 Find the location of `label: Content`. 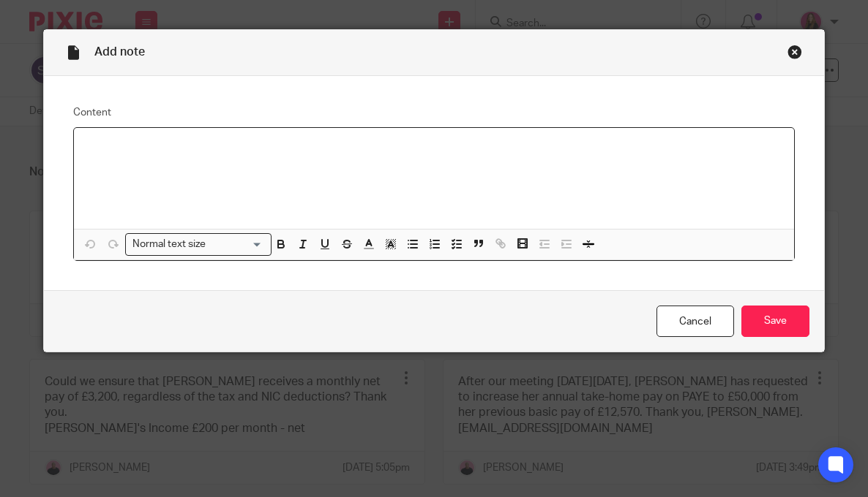

label: Content is located at coordinates (434, 112).